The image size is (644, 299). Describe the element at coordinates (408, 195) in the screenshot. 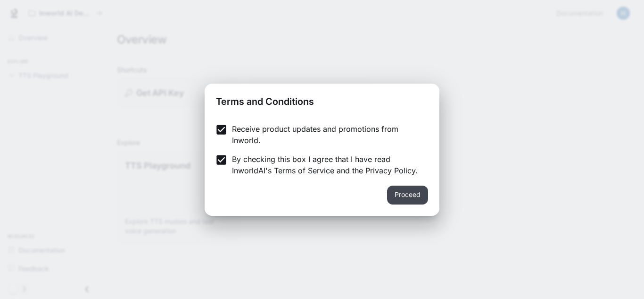

I see `button: Proceed` at that location.